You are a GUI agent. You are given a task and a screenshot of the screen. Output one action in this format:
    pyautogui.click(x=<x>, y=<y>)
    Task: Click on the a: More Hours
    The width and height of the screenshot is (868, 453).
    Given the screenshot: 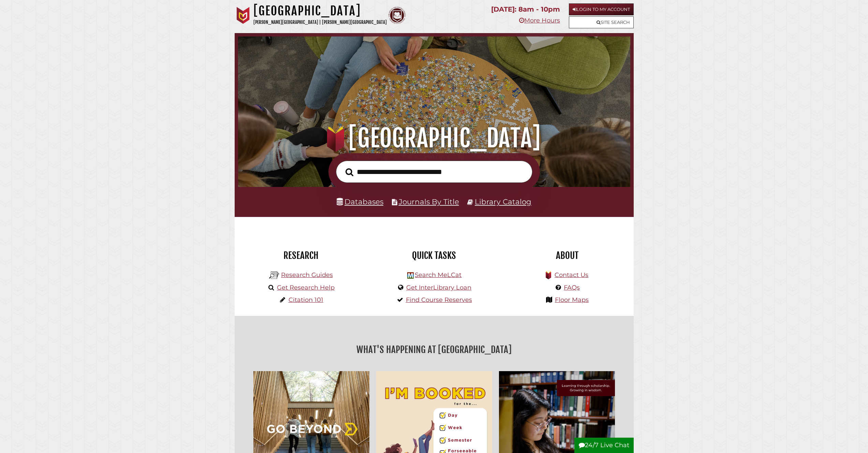 What is the action you would take?
    pyautogui.click(x=540, y=20)
    